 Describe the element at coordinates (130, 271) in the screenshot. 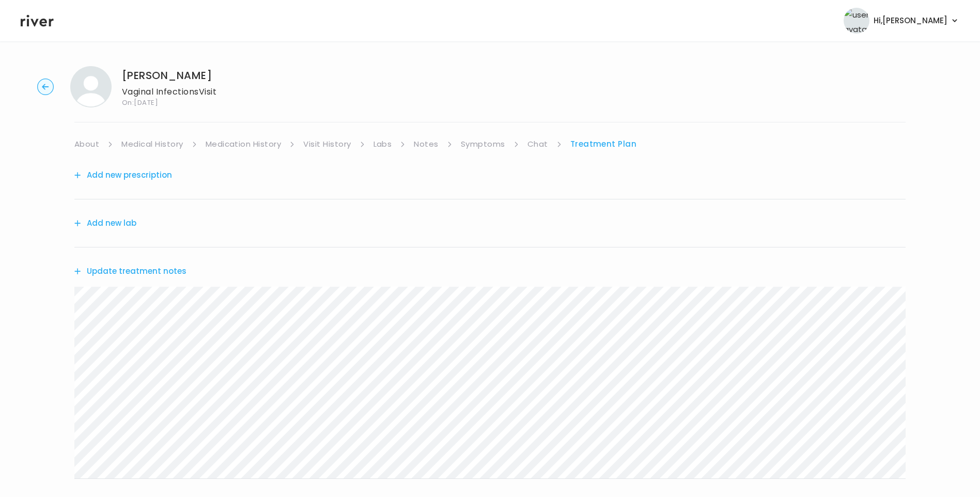

I see `button: Update treatment notes` at that location.